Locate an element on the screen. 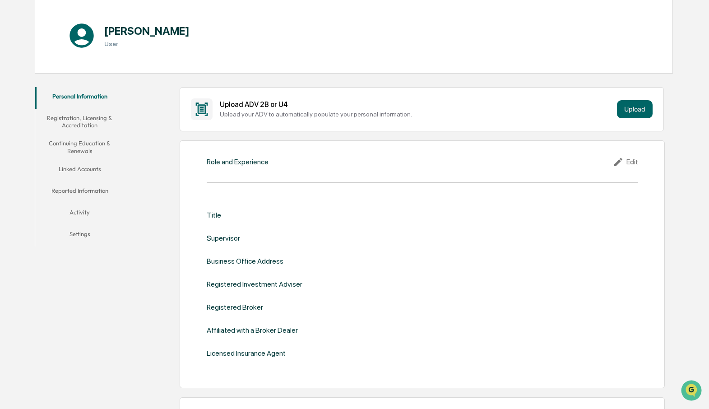  div: Start new chat is located at coordinates (89, 74).